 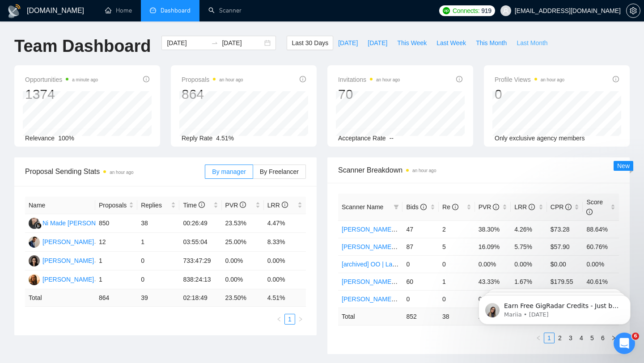 What do you see at coordinates (529, 281) in the screenshot?
I see `td: 1.67%` at bounding box center [529, 281].